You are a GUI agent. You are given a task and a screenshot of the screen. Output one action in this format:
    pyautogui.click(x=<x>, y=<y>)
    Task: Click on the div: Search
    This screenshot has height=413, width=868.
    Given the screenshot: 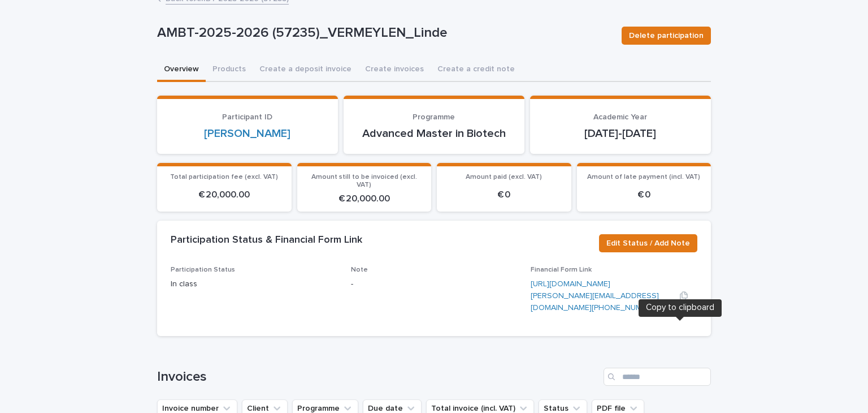 What is the action you would take?
    pyautogui.click(x=657, y=376)
    